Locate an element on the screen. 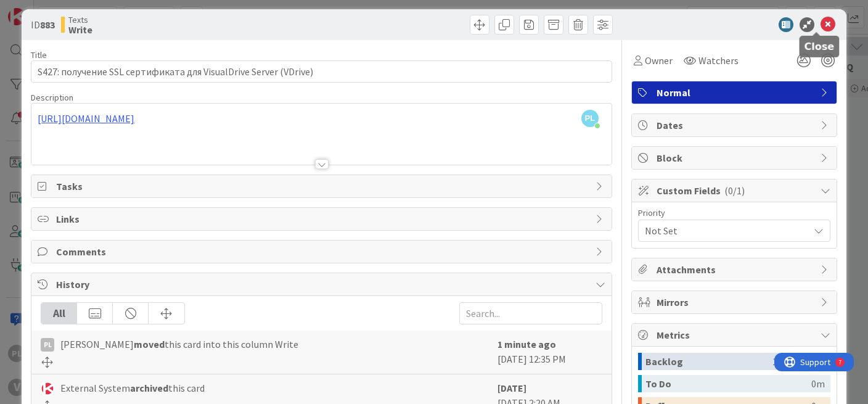 Image resolution: width=868 pixels, height=404 pixels. span: ID is located at coordinates (42, 25).